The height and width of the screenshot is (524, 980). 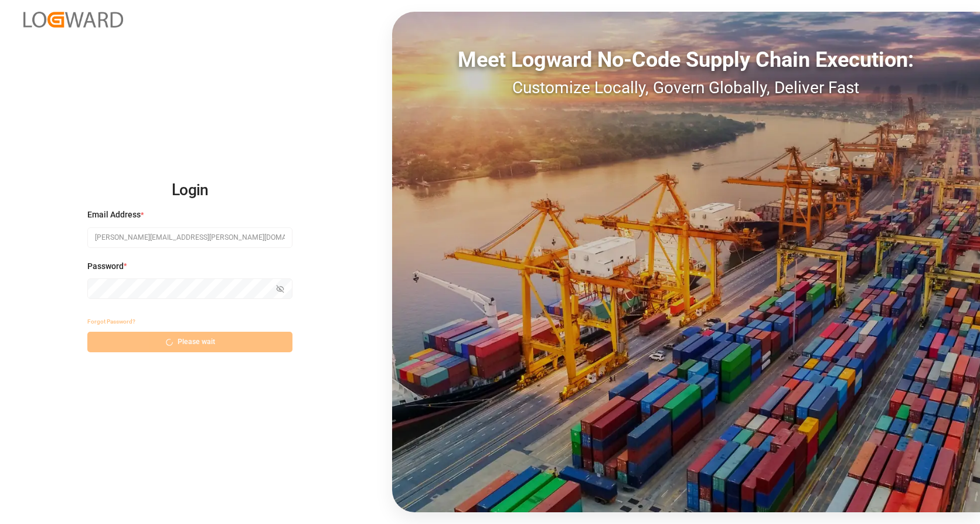 I want to click on div: Meet Logward No-Code Supply Chain Execution:, so click(x=686, y=60).